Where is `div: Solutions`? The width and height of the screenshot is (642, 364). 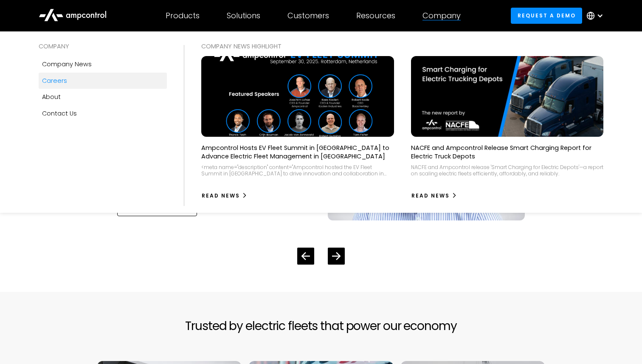
div: Solutions is located at coordinates (244, 15).